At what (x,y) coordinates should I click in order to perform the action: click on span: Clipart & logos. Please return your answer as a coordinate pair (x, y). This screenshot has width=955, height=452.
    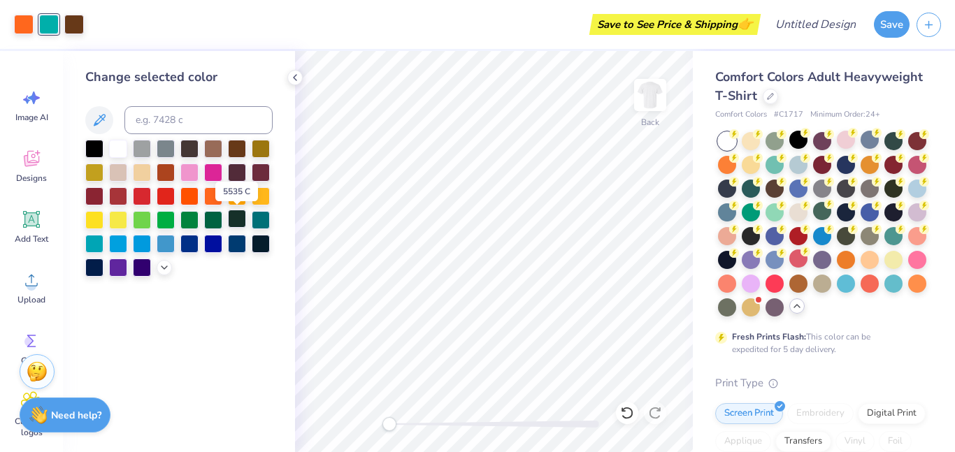
    Looking at the image, I should click on (31, 427).